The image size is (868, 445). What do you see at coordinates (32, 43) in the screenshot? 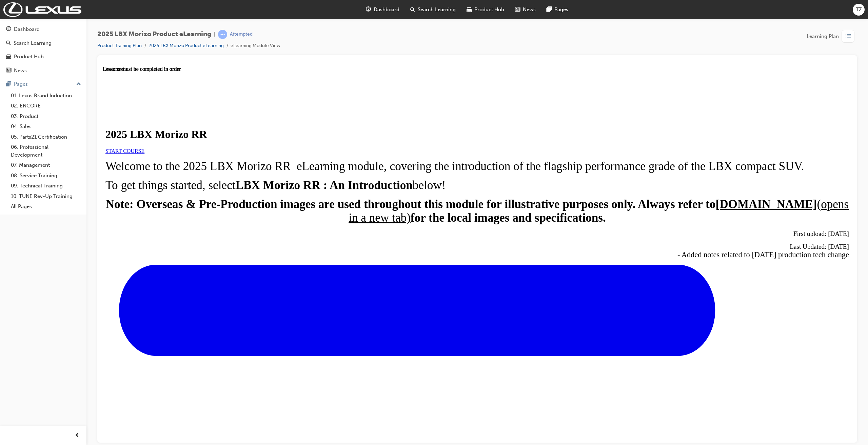
I see `div: Search Learning` at bounding box center [32, 43].